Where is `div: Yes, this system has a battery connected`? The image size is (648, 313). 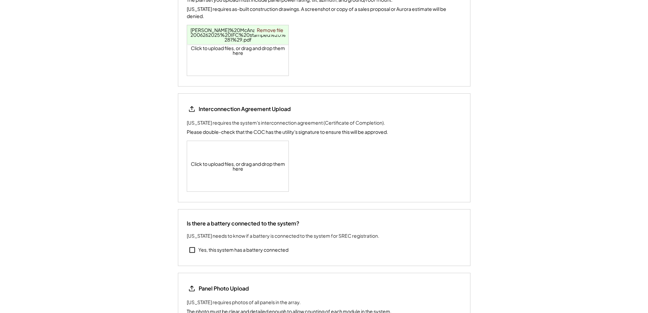 div: Yes, this system has a battery connected is located at coordinates (243, 250).